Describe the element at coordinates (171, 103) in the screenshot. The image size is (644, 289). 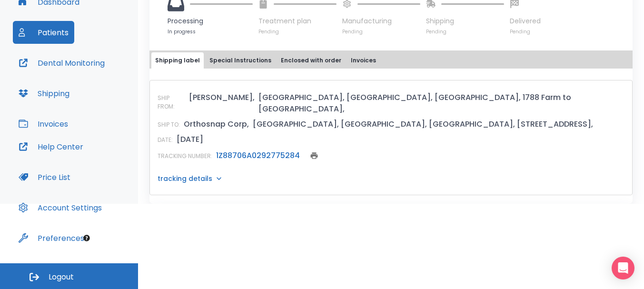
I see `p: SHIP FROM:` at that location.